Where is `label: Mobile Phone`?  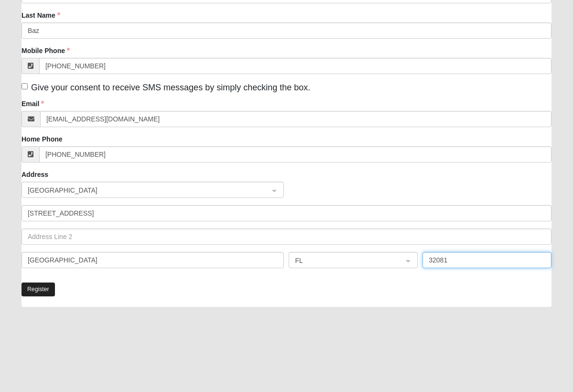 label: Mobile Phone is located at coordinates (45, 51).